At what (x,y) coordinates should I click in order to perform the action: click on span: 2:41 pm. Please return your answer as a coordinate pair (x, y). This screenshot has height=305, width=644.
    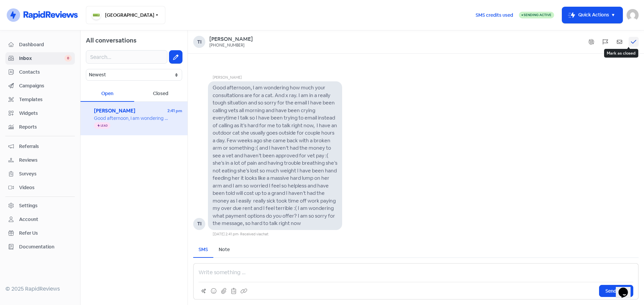
    Looking at the image, I should click on (175, 111).